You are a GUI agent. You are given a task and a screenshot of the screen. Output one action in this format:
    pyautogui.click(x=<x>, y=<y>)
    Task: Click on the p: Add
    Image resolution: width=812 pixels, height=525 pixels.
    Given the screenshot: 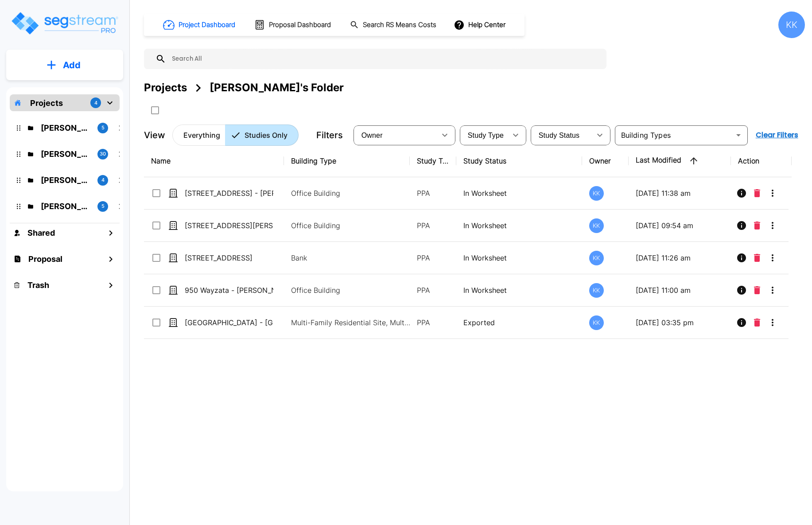 What is the action you would take?
    pyautogui.click(x=72, y=65)
    